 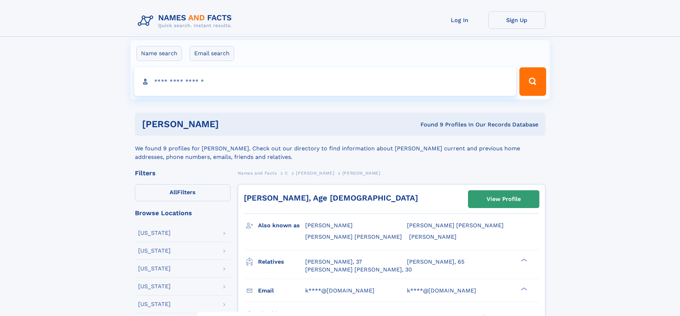 What do you see at coordinates (212, 54) in the screenshot?
I see `label: Email search` at bounding box center [212, 54].